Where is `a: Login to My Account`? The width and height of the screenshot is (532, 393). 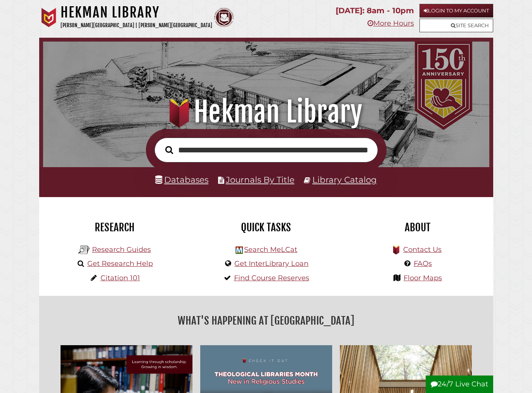
a: Login to My Account is located at coordinates (457, 10).